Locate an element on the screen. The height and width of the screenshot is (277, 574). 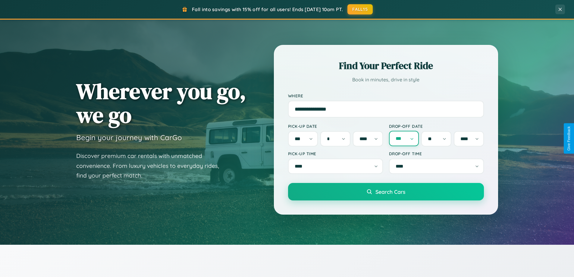
label: Drop-off Time is located at coordinates (437, 153).